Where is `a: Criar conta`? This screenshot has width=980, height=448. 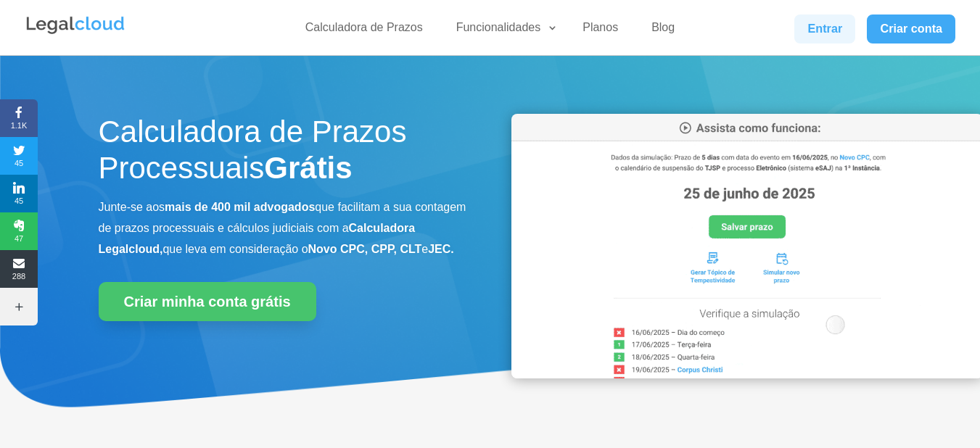
a: Criar conta is located at coordinates (910, 29).